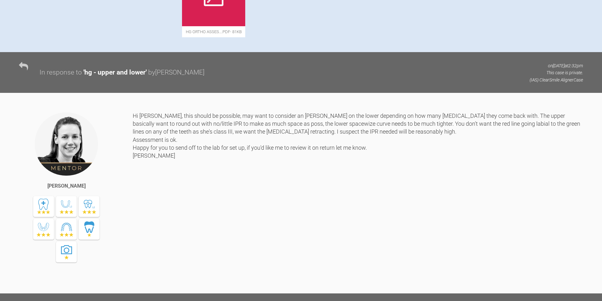 This screenshot has width=602, height=301. Describe the element at coordinates (115, 73) in the screenshot. I see `div: ' hg - upper and lower '` at that location.